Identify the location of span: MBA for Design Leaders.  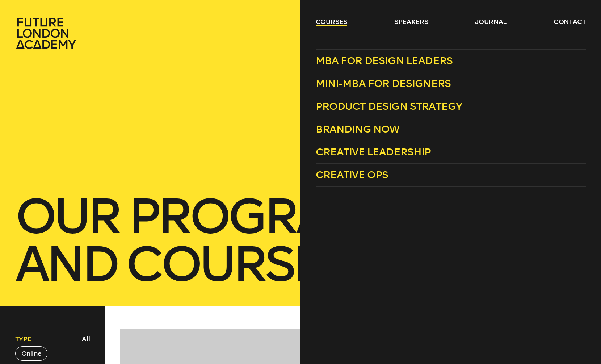
(384, 60).